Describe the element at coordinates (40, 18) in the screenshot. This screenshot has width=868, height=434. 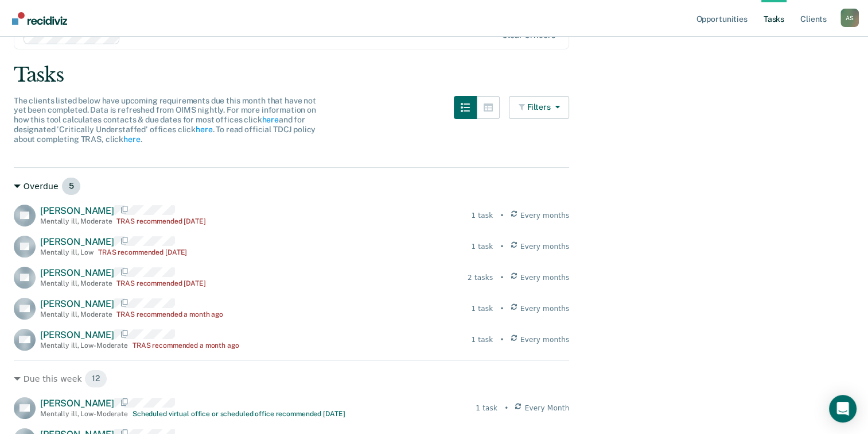
I see `img: Recidiviz` at that location.